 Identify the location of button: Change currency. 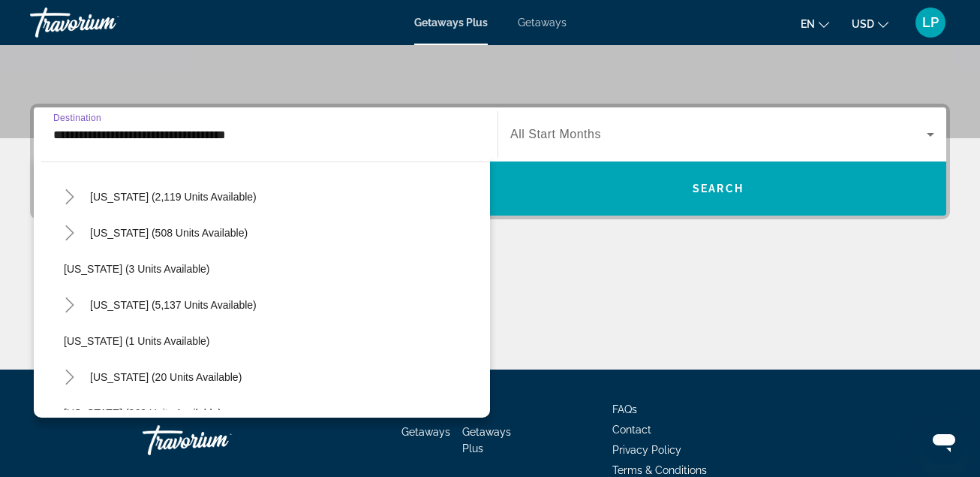
(870, 23).